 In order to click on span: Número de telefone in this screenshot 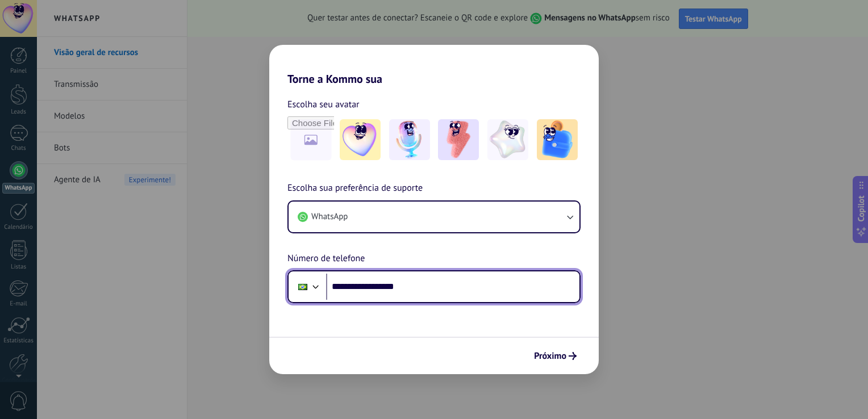, I will do `click(326, 259)`.